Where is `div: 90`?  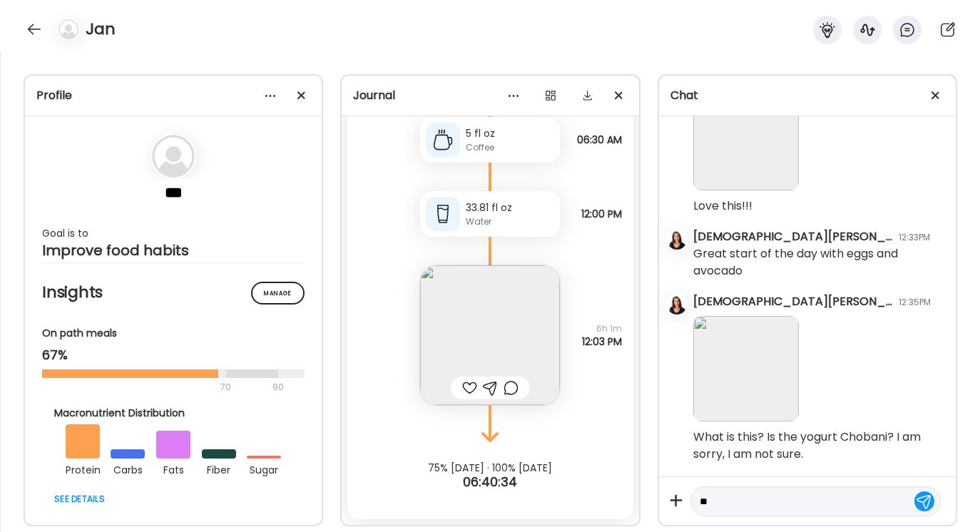 div: 90 is located at coordinates (278, 387).